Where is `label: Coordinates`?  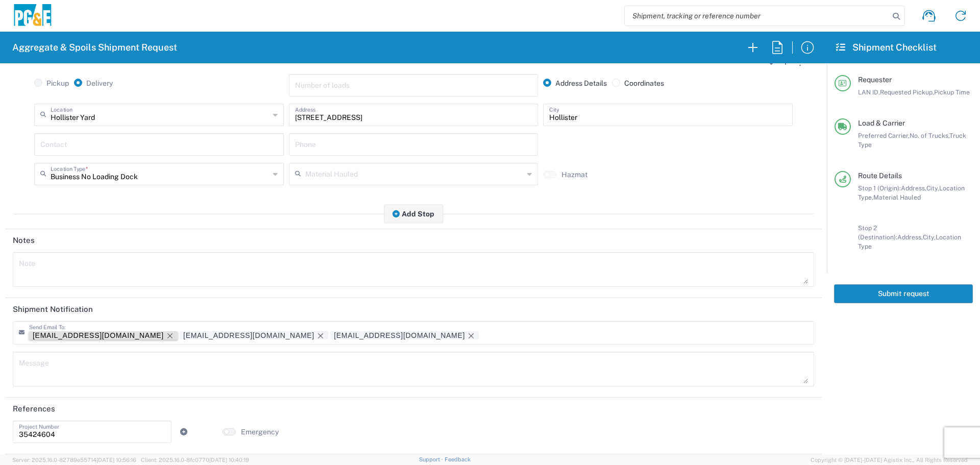 label: Coordinates is located at coordinates (638, 84).